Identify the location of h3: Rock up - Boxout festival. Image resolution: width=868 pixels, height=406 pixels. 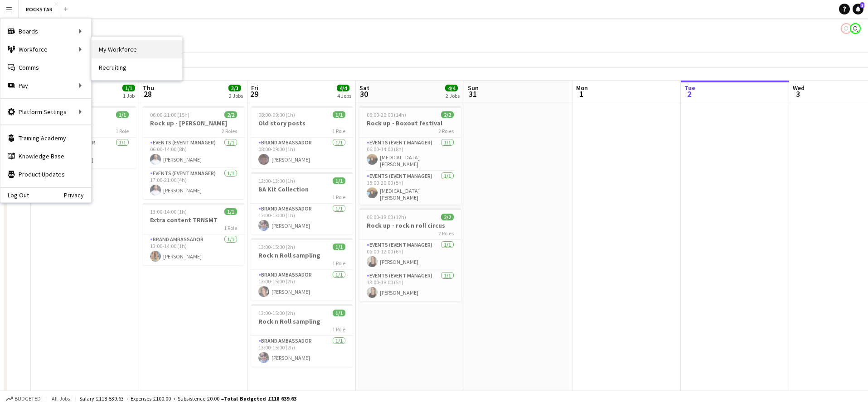
(410, 123).